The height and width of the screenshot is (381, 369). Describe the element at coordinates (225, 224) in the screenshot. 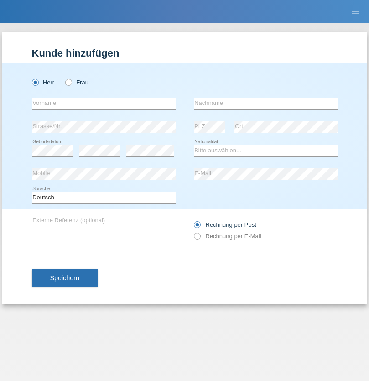

I see `label: Rechnung per Post` at that location.